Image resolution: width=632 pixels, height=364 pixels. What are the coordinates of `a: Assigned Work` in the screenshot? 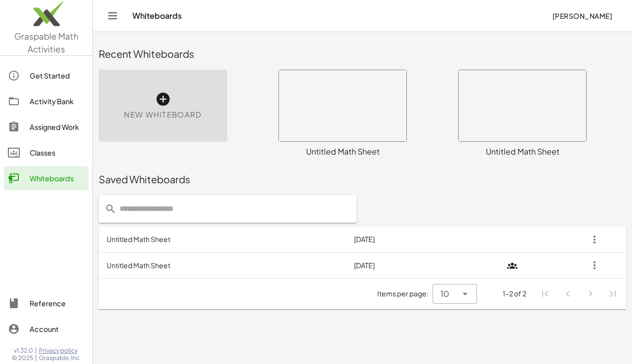 It's located at (46, 127).